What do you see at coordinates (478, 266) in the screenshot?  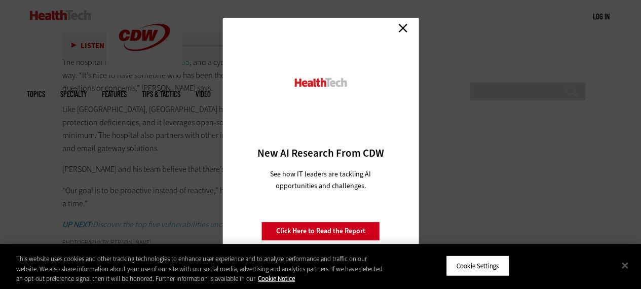 I see `button: Cookie Settings` at bounding box center [478, 266].